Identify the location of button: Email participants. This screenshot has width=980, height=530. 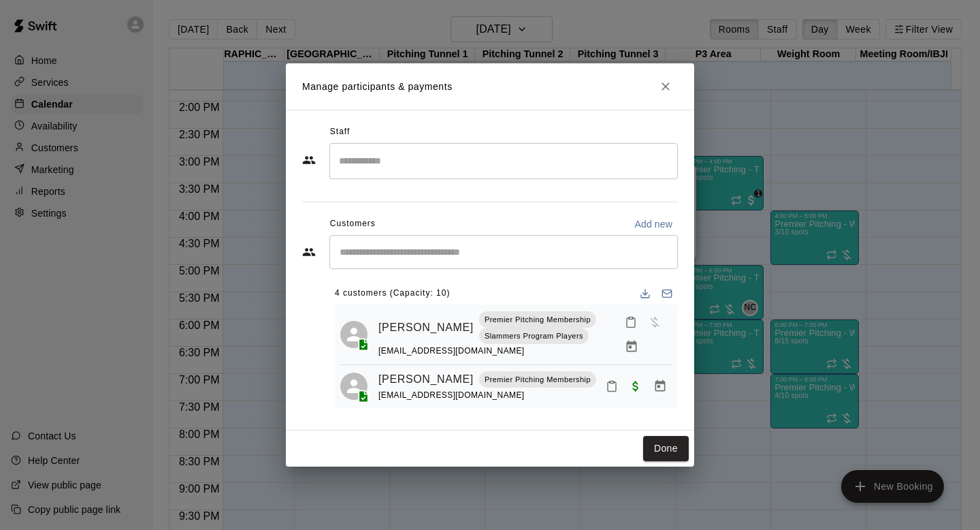
(667, 293).